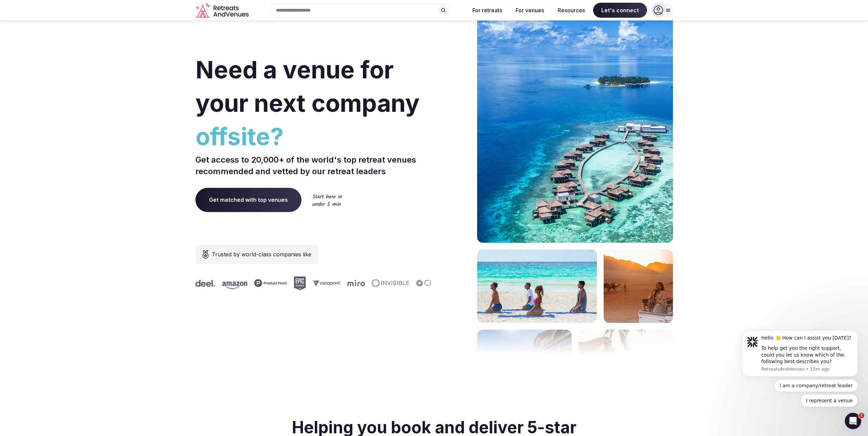 The height and width of the screenshot is (436, 868). Describe the element at coordinates (308, 86) in the screenshot. I see `span: Need a venue for your next company` at that location.